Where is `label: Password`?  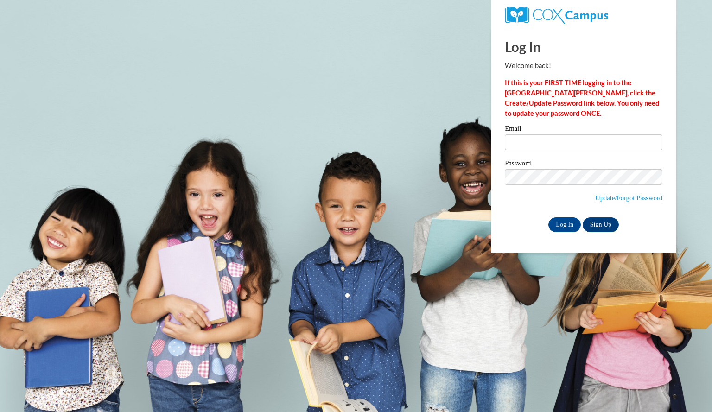 label: Password is located at coordinates (584, 165).